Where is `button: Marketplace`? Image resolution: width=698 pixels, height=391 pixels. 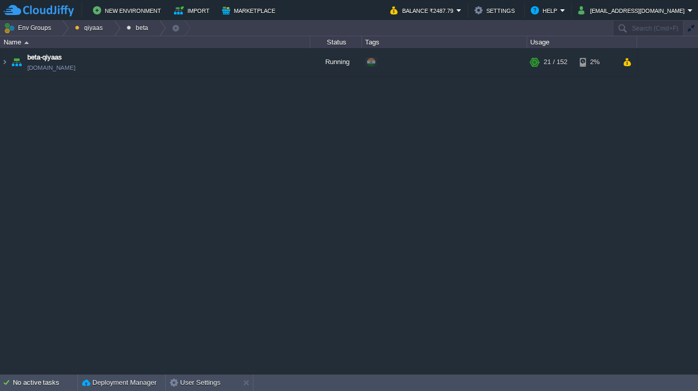 button: Marketplace is located at coordinates (250, 10).